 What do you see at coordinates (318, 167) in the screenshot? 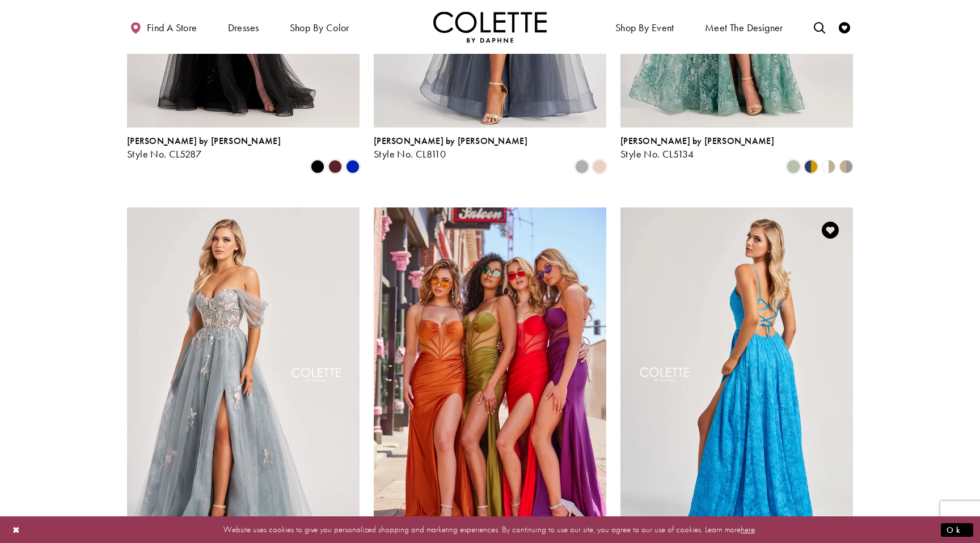
I see `i: Black` at bounding box center [318, 167].